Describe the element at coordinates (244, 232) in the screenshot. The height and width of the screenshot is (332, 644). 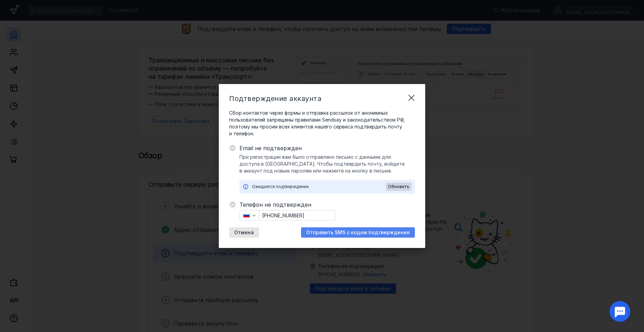
I see `button: Отмена` at that location.